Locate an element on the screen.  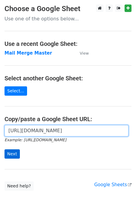
a: Mail Merge Master is located at coordinates (28, 53).